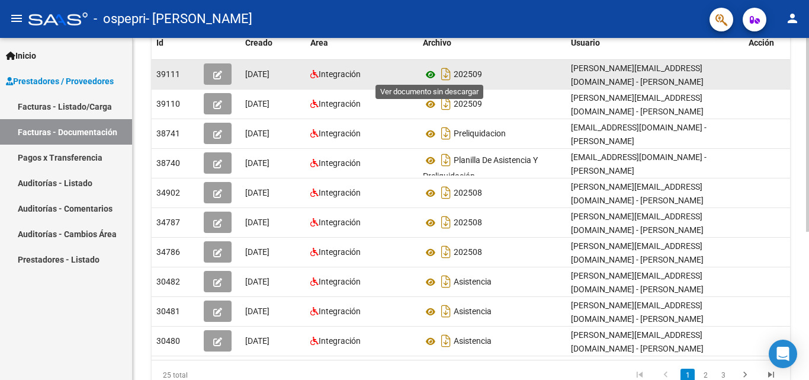 The image size is (809, 380). What do you see at coordinates (655, 43) in the screenshot?
I see `datatable-header-cell: Usuario` at bounding box center [655, 43].